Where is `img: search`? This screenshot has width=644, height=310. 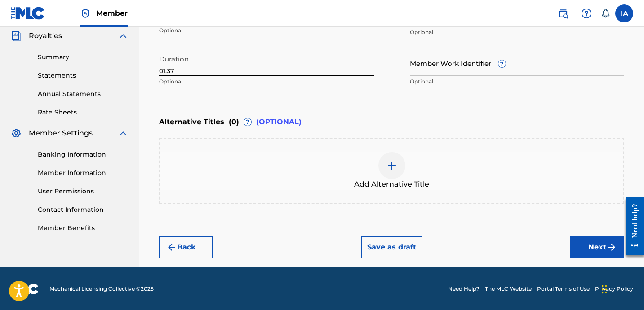
img: search is located at coordinates (563, 14).